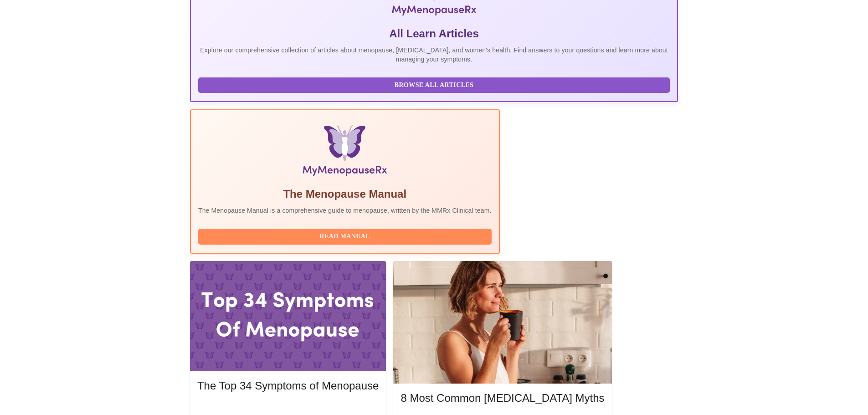 The height and width of the screenshot is (415, 868). I want to click on a: Read Manual, so click(346, 236).